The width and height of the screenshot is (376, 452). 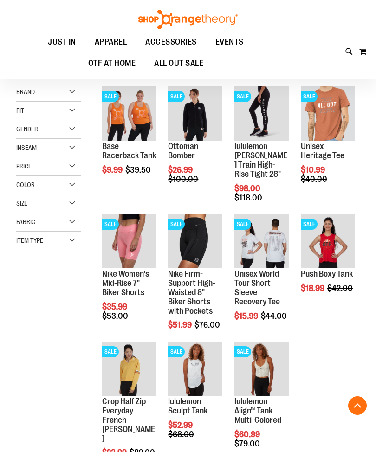 What do you see at coordinates (181, 434) in the screenshot?
I see `span: $68.00` at bounding box center [181, 434].